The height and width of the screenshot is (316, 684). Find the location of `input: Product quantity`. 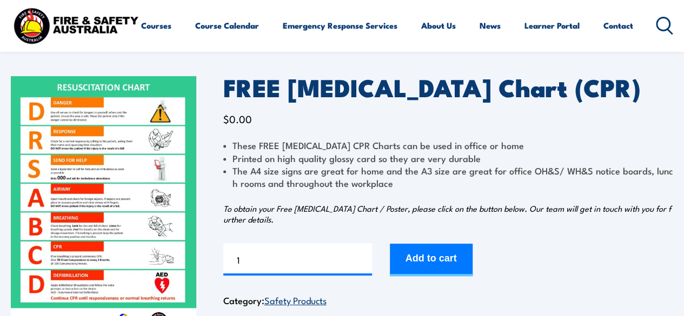

input: Product quantity is located at coordinates (297, 260).